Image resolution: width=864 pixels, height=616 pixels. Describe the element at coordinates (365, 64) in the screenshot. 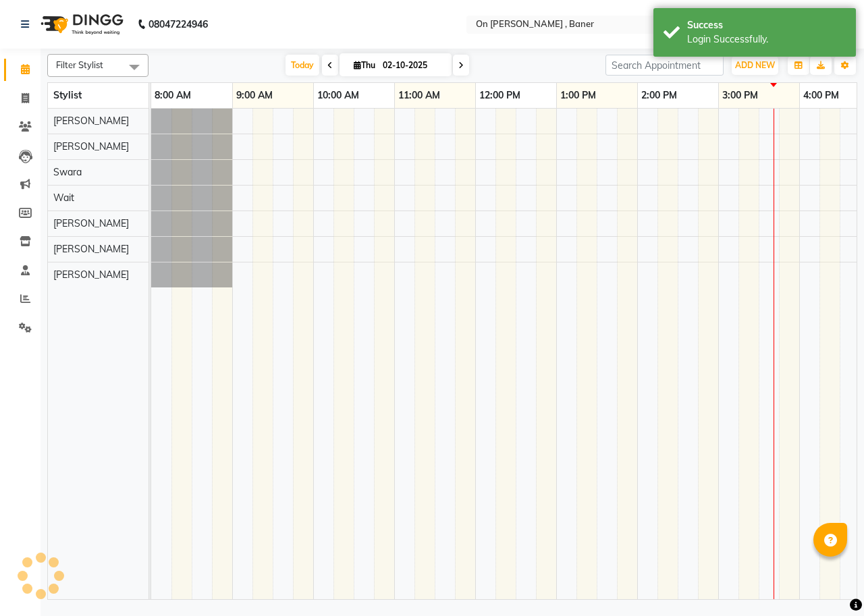

I see `span: Thu` at that location.